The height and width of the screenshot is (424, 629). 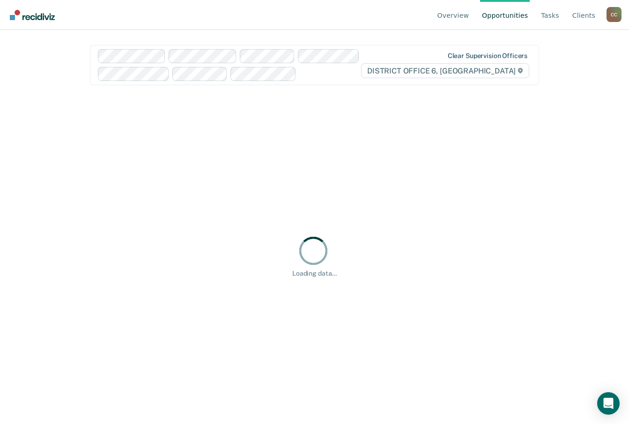 What do you see at coordinates (614, 15) in the screenshot?
I see `div: C C` at bounding box center [614, 15].